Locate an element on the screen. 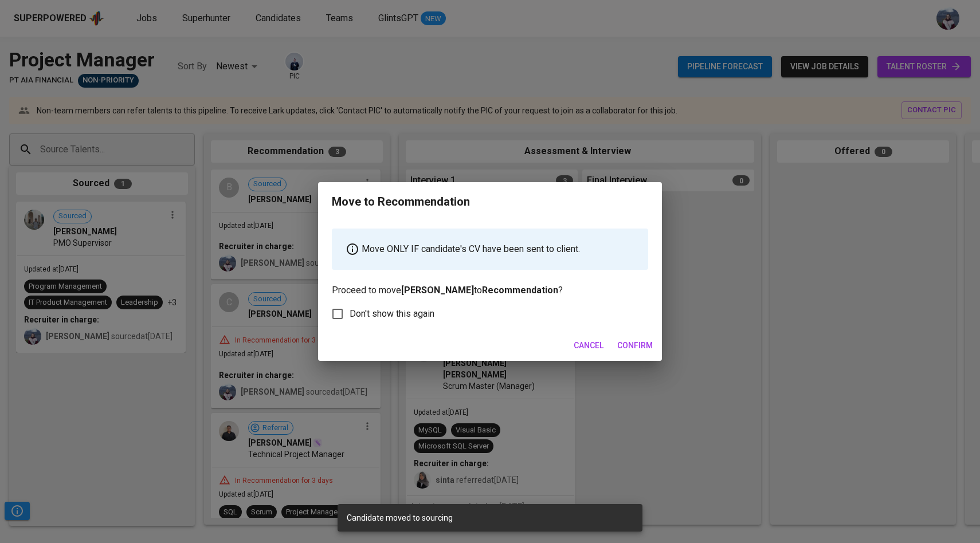 This screenshot has width=980, height=543. span: Don't show this again is located at coordinates (392, 314).